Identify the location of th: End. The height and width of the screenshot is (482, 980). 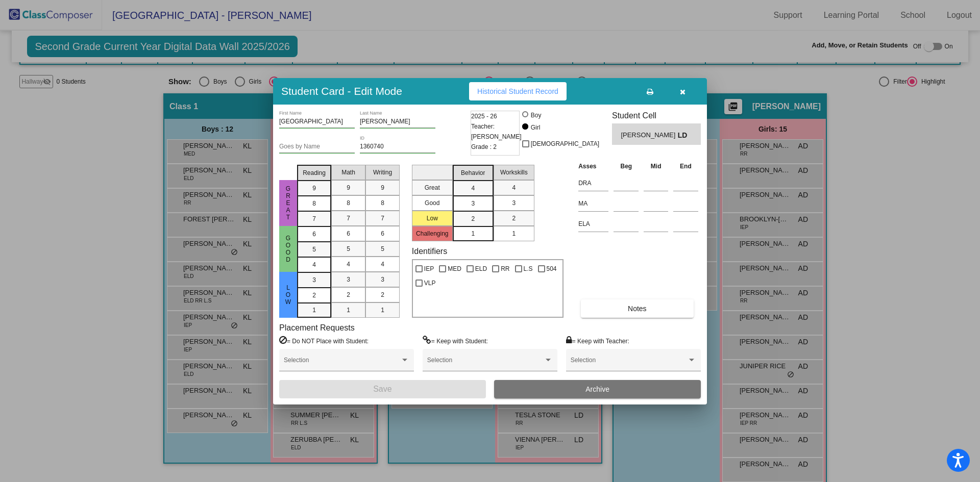
(685, 166).